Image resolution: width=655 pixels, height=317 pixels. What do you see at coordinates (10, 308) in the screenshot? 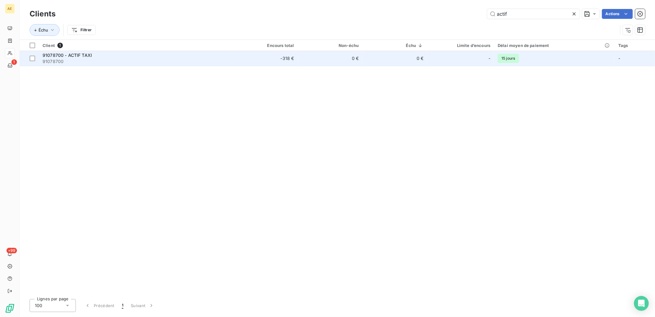
I see `img: Logo LeanPay` at bounding box center [10, 308].